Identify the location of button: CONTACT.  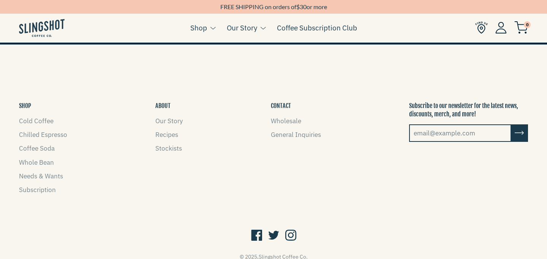
(281, 106).